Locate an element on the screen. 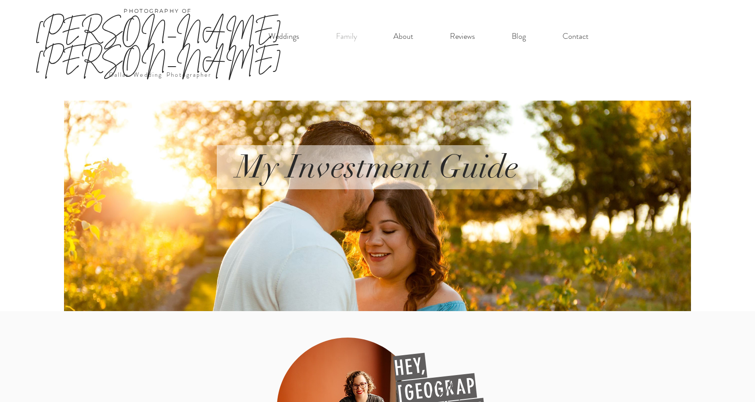  a: Contact is located at coordinates (575, 36).